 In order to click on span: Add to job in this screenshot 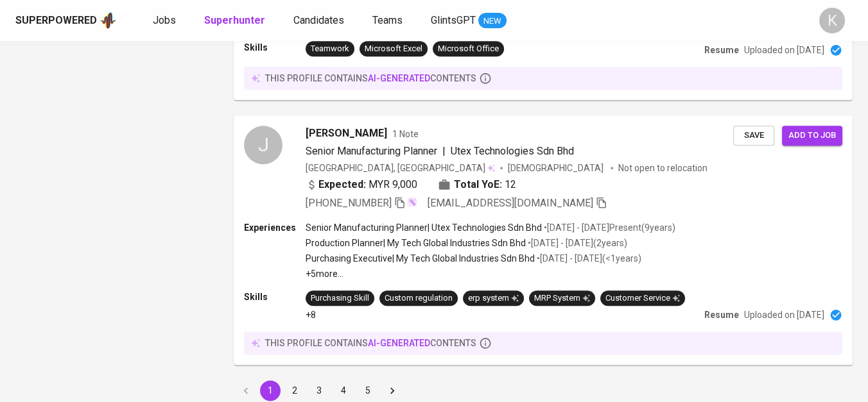, I will do `click(812, 135)`.